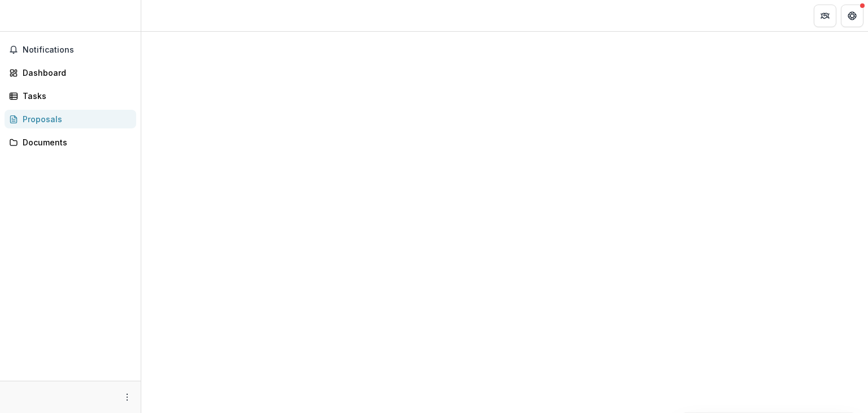 Image resolution: width=868 pixels, height=413 pixels. I want to click on div: Dashboard, so click(74, 73).